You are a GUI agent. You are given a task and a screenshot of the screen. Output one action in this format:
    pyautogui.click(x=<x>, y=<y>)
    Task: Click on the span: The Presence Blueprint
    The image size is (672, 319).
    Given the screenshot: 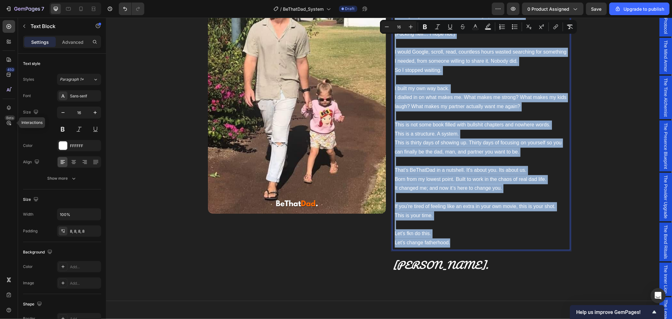 What is the action you would take?
    pyautogui.click(x=560, y=128)
    